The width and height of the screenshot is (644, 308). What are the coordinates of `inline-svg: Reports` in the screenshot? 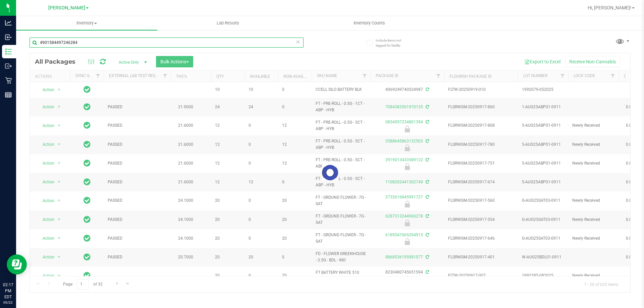 It's located at (8, 95).